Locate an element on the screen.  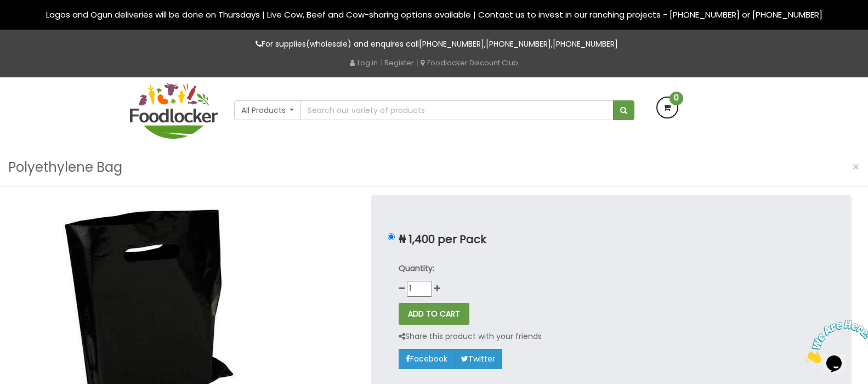
div: CloseChat attention grabber is located at coordinates (34, 26).